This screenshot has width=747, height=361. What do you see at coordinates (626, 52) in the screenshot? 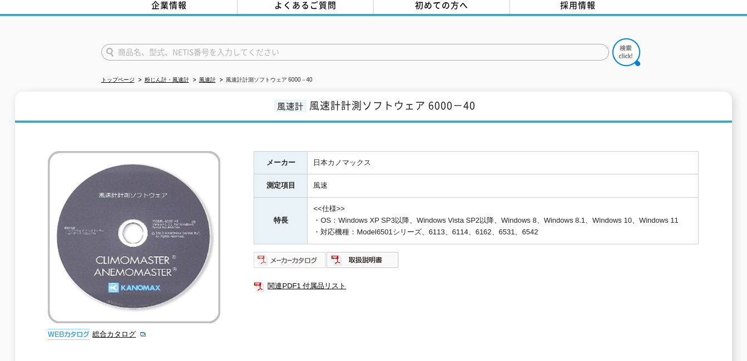
I see `img: btn_search.png` at bounding box center [626, 52].